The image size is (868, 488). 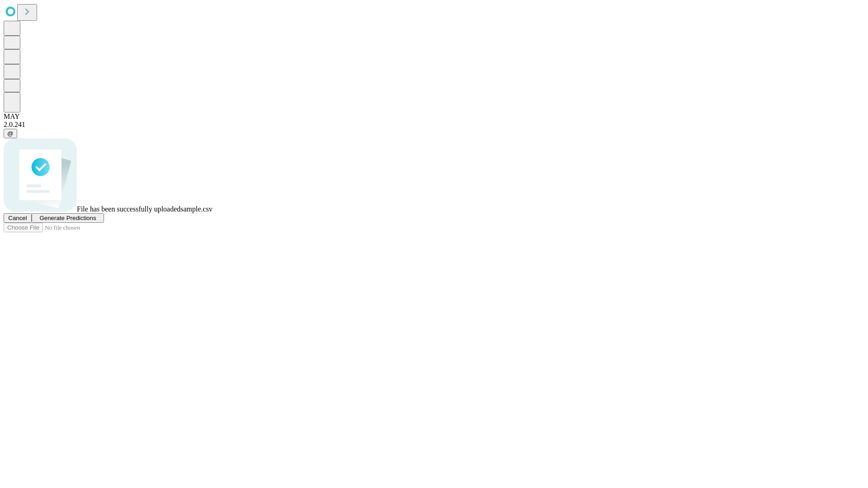 What do you see at coordinates (68, 218) in the screenshot?
I see `button: Generate Predictions` at bounding box center [68, 218].